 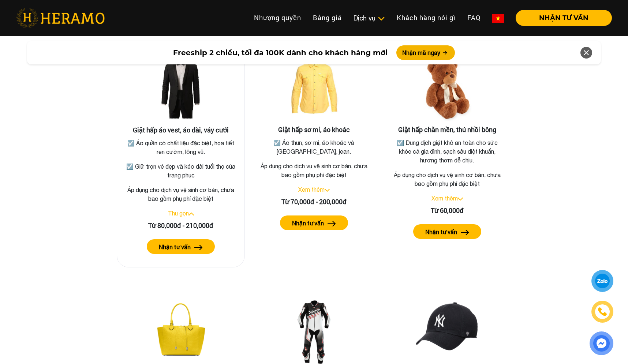 I want to click on div: Từ 60,000đ, so click(x=447, y=210).